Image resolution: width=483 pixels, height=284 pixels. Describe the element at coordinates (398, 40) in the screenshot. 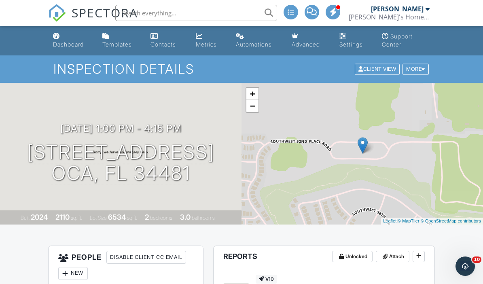

I see `div: Support Center` at that location.